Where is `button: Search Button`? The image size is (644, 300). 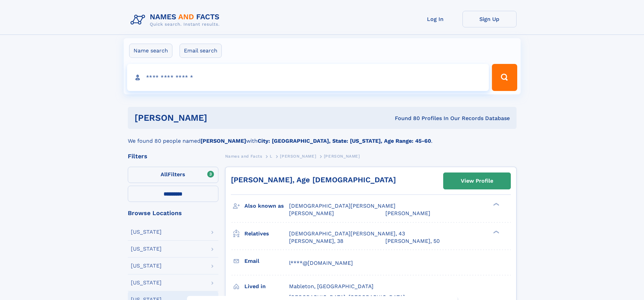 button: Search Button is located at coordinates (505, 77).